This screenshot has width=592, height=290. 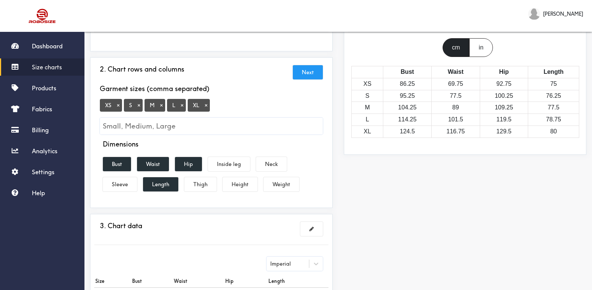 What do you see at coordinates (120, 144) in the screenshot?
I see `h4: Dimensions` at bounding box center [120, 144].